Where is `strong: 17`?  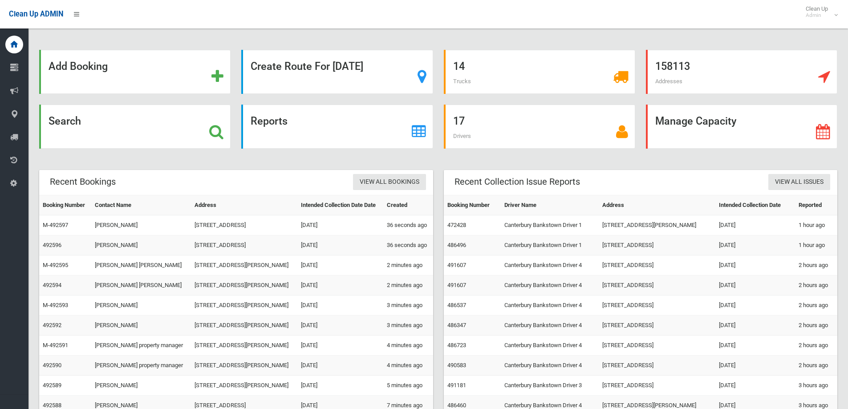 strong: 17 is located at coordinates (459, 121).